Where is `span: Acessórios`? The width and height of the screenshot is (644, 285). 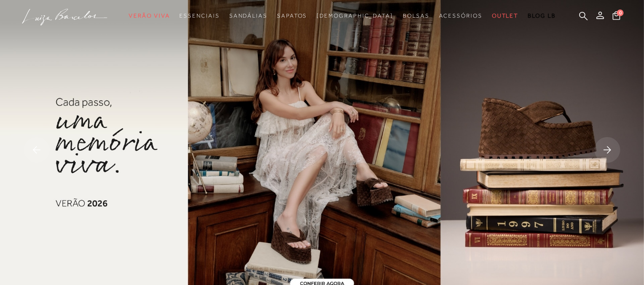
span: Acessórios is located at coordinates (460, 16).